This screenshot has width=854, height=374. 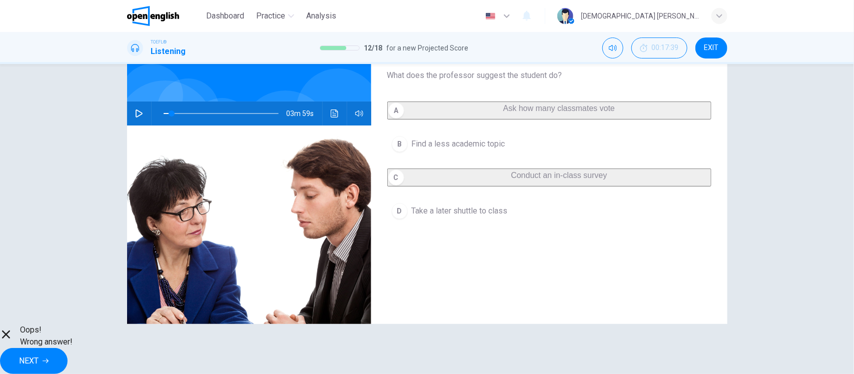 What do you see at coordinates (321, 16) in the screenshot?
I see `span: Analysis` at bounding box center [321, 16].